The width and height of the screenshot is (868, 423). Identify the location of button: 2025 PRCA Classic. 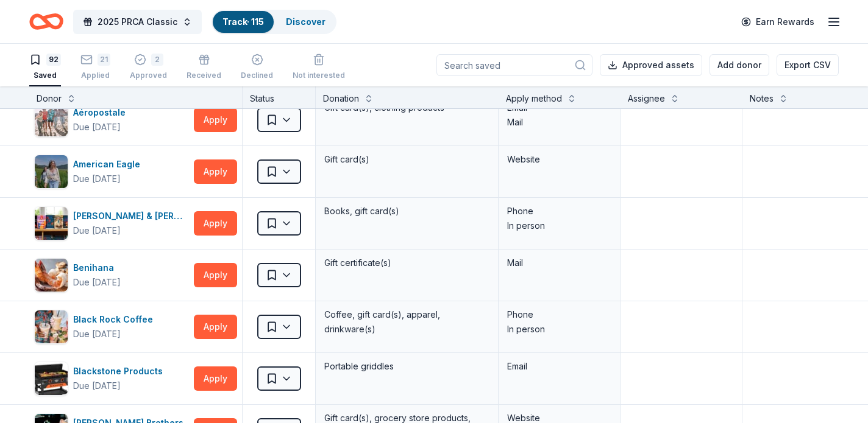
(137, 22).